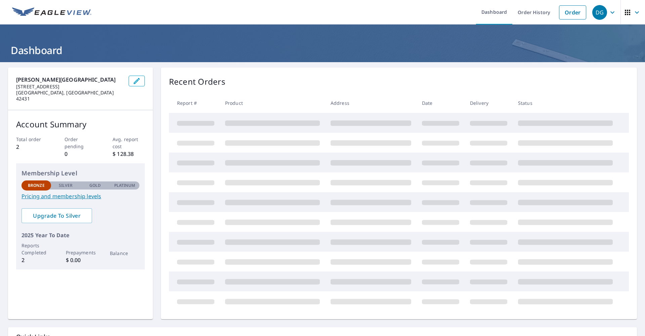  I want to click on p: Avg. report cost, so click(129, 143).